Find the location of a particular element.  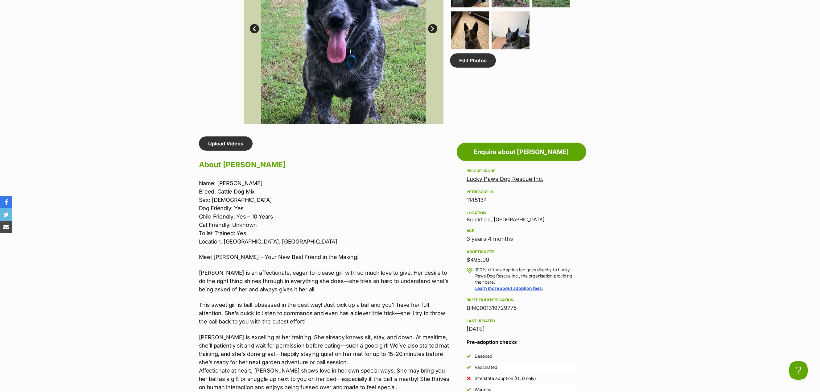

a: Edit Photos is located at coordinates (473, 60).